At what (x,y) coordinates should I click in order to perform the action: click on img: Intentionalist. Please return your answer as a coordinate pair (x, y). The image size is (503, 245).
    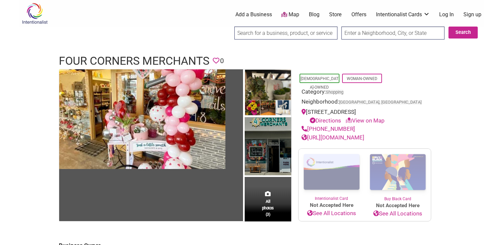
    Looking at the image, I should click on (35, 13).